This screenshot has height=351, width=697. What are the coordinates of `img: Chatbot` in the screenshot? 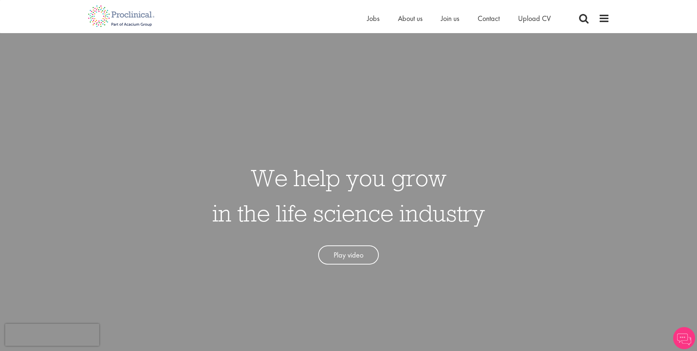 It's located at (684, 338).